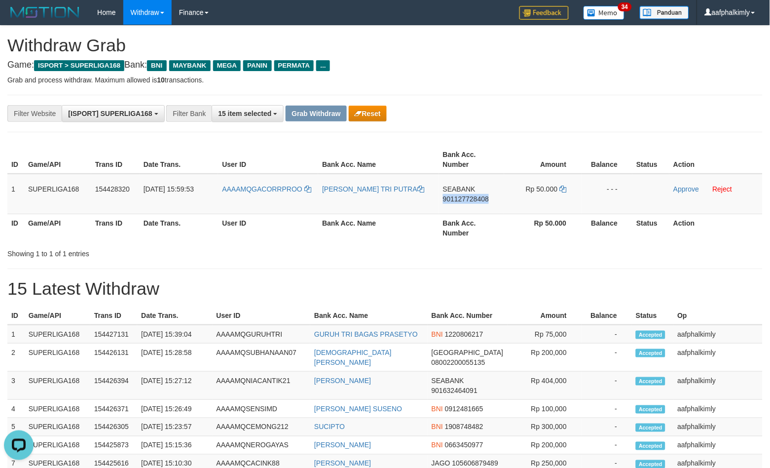 The height and width of the screenshot is (468, 770). Describe the element at coordinates (294, 66) in the screenshot. I see `span: PERMATA` at that location.